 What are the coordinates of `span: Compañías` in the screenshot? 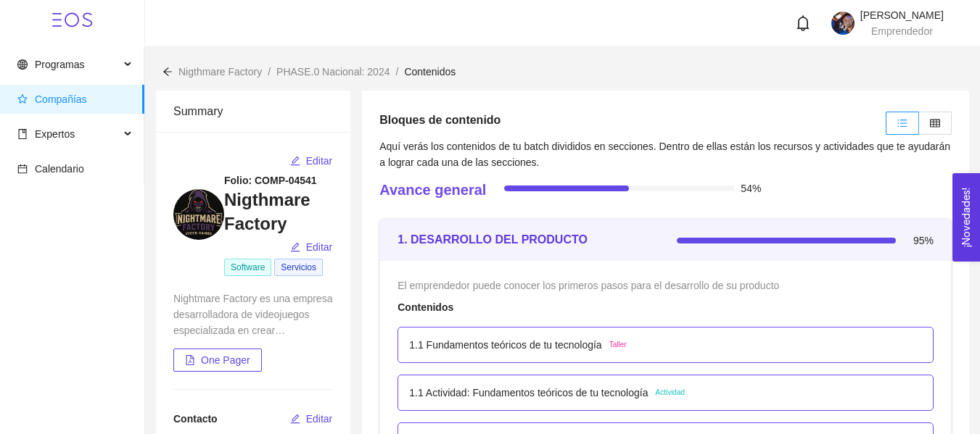 It's located at (61, 99).